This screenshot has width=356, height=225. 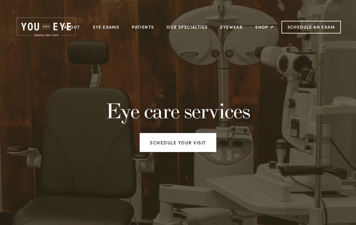 What do you see at coordinates (311, 27) in the screenshot?
I see `a: Schedule an Exam` at bounding box center [311, 27].